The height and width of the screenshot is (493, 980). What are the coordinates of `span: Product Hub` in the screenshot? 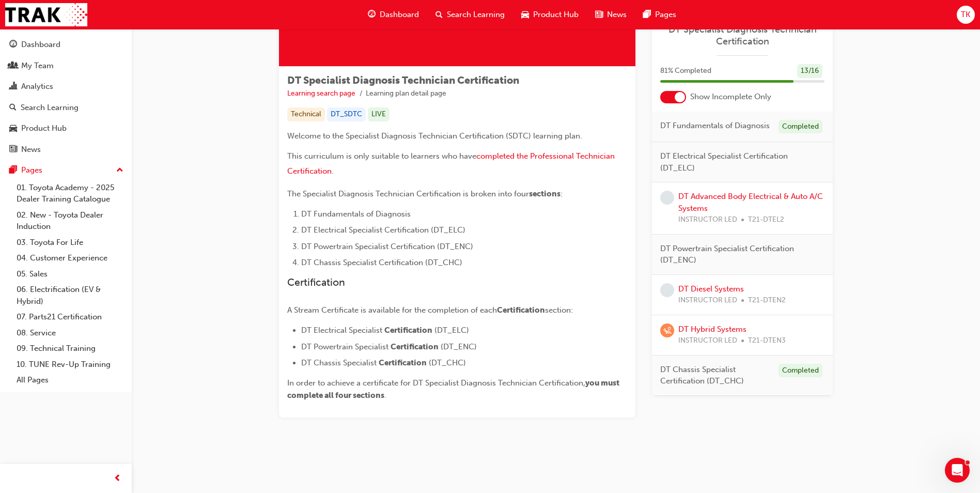 It's located at (555, 14).